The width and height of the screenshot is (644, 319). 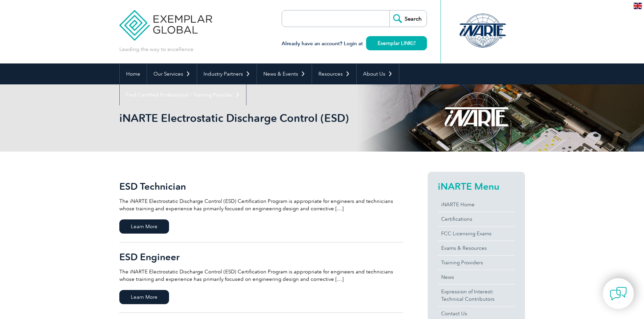 What do you see at coordinates (476, 277) in the screenshot?
I see `a: News` at bounding box center [476, 277].